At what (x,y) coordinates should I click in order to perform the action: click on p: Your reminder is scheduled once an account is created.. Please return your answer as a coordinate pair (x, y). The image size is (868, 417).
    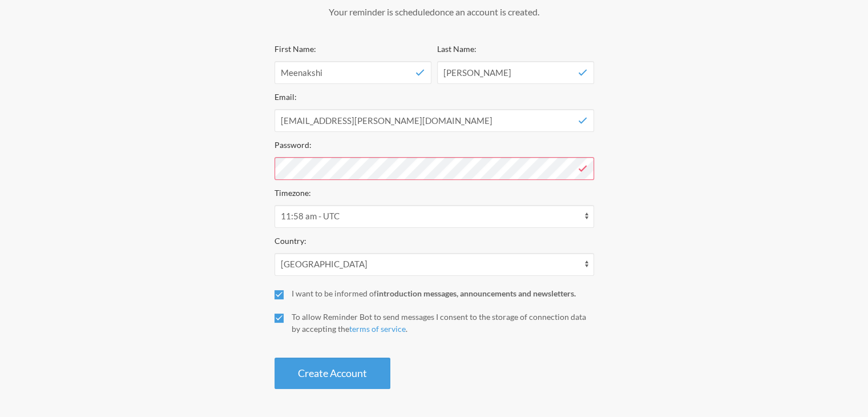
    Looking at the image, I should click on (434, 12).